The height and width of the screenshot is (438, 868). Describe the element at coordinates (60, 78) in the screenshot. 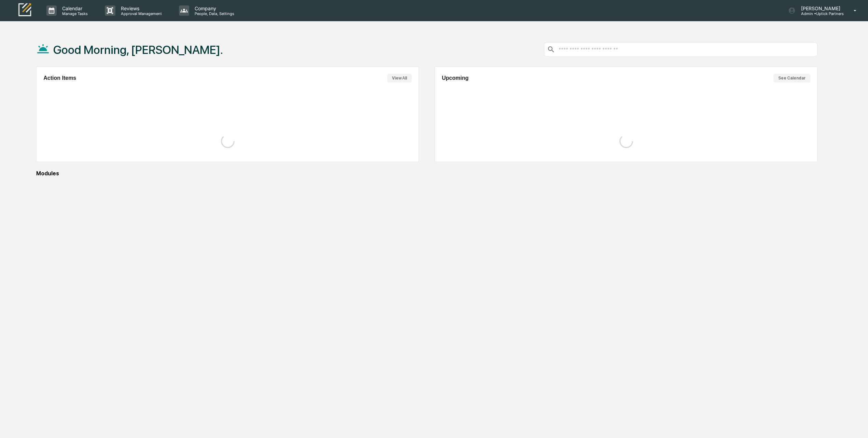

I see `h2: Action Items` at that location.